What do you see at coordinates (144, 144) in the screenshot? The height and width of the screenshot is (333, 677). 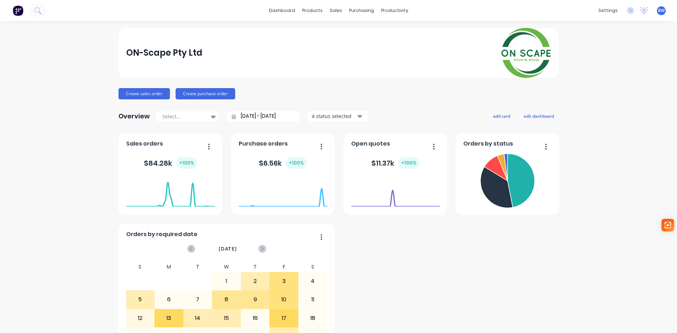 I see `span: Sales orders` at bounding box center [144, 144].